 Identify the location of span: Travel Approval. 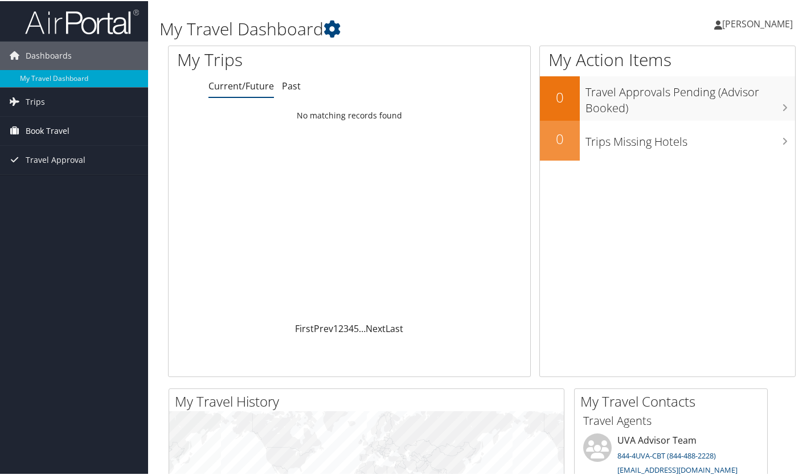
(55, 159).